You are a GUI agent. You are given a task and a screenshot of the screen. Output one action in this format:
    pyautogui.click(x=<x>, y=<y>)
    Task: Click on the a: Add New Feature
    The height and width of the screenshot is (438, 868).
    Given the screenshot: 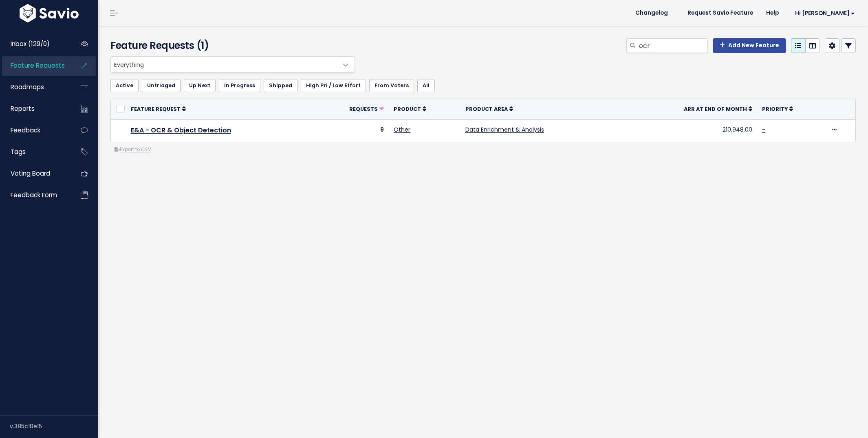 What is the action you would take?
    pyautogui.click(x=749, y=45)
    